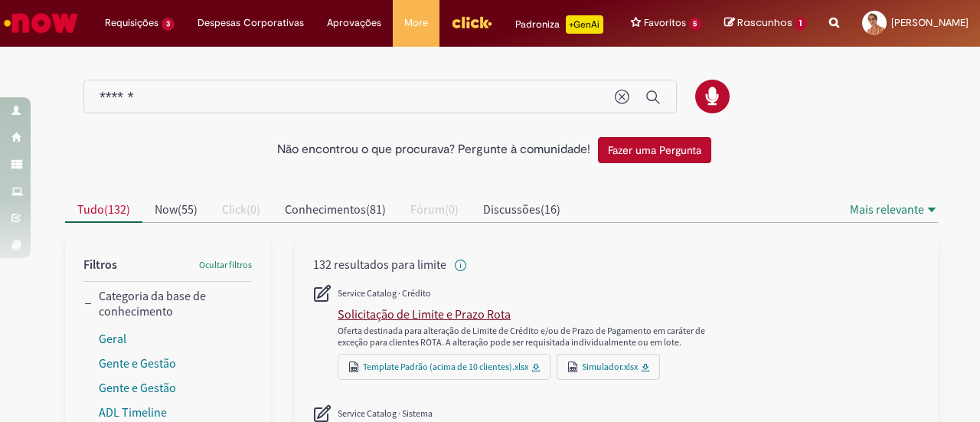 This screenshot has height=422, width=980. Describe the element at coordinates (415, 23) in the screenshot. I see `span: More` at that location.